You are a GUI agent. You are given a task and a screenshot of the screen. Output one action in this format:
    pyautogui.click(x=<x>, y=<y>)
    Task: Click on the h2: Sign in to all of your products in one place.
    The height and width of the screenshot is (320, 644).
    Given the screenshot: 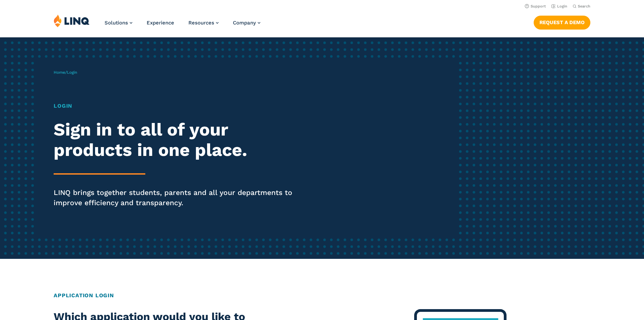 What is the action you would take?
    pyautogui.click(x=178, y=139)
    